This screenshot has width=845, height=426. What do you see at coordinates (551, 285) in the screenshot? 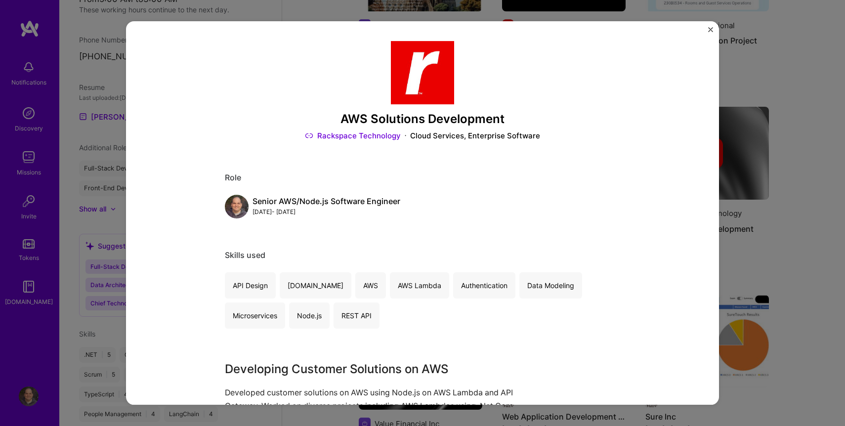
I see `div: Data Modeling` at bounding box center [551, 285].